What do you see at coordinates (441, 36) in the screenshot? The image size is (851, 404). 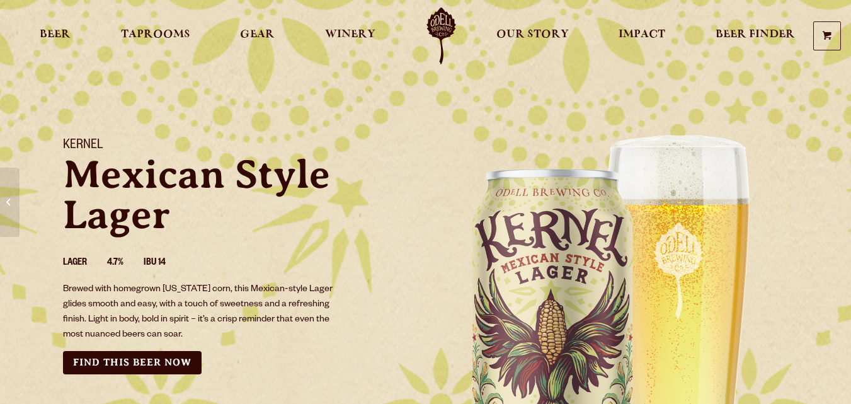 I see `a: Odell Home` at bounding box center [441, 36].